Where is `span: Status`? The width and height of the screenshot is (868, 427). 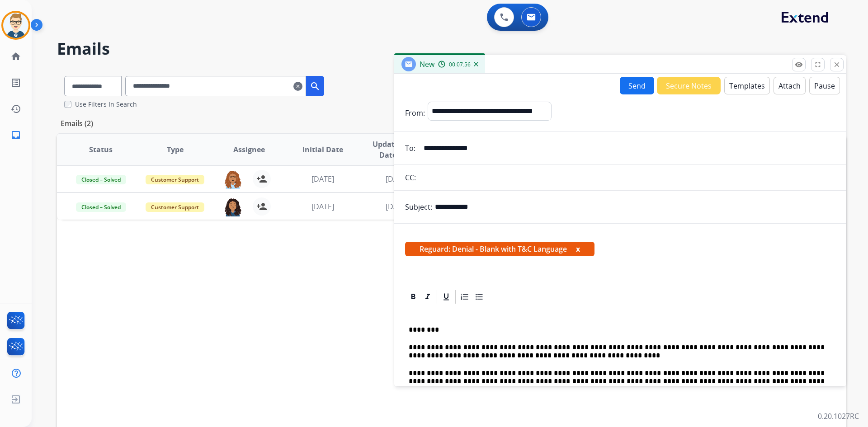 span: Status is located at coordinates (100, 150).